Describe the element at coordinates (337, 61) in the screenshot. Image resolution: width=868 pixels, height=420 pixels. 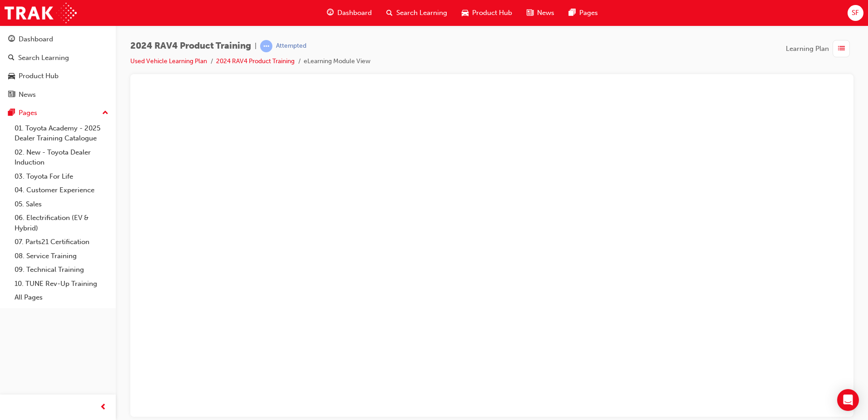
I see `li: eLearning Module View` at that location.